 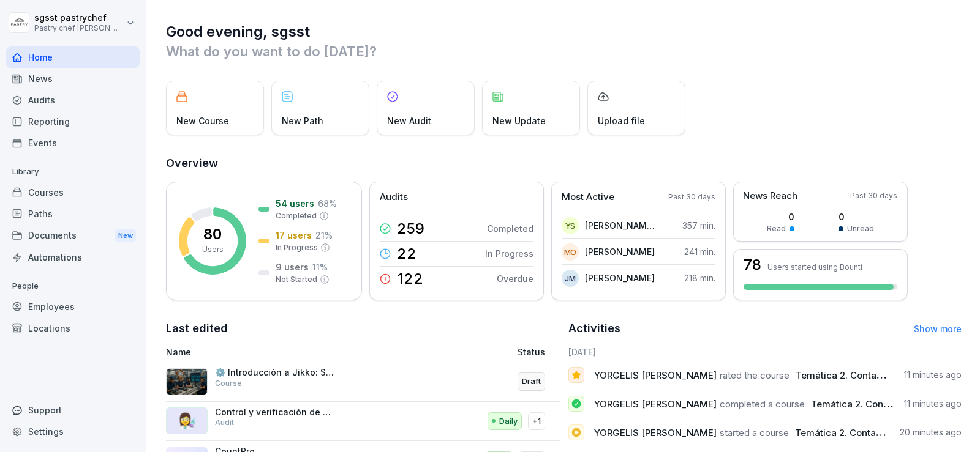 I want to click on p: Audits, so click(x=394, y=197).